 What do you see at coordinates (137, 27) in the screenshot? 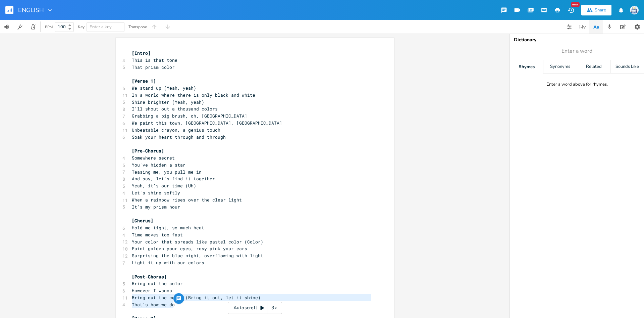
I see `div: Transpose` at bounding box center [137, 27].